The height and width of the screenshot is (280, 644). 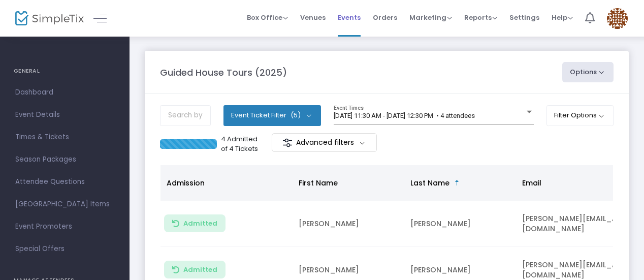 I want to click on m-button: Advanced filters, so click(x=324, y=142).